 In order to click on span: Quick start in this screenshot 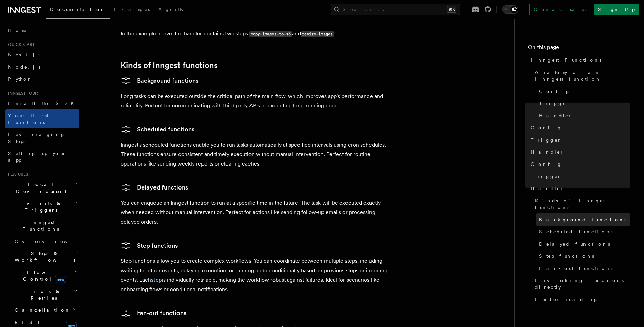, I will do `click(20, 45)`.